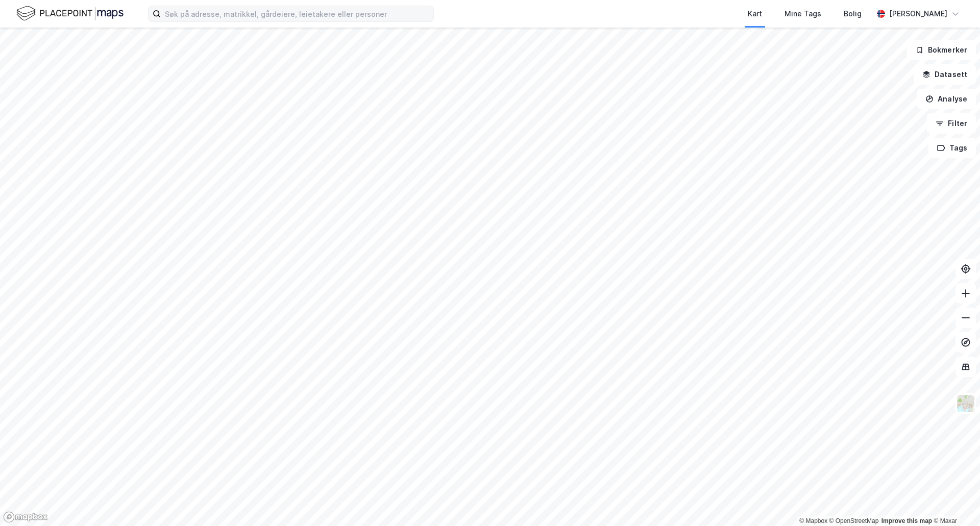 The width and height of the screenshot is (980, 526). I want to click on div: Bolig, so click(852, 14).